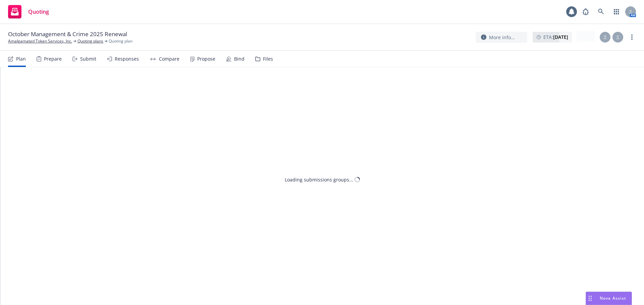 The height and width of the screenshot is (305, 644). Describe the element at coordinates (319, 180) in the screenshot. I see `div: Loading submissions groups...` at that location.